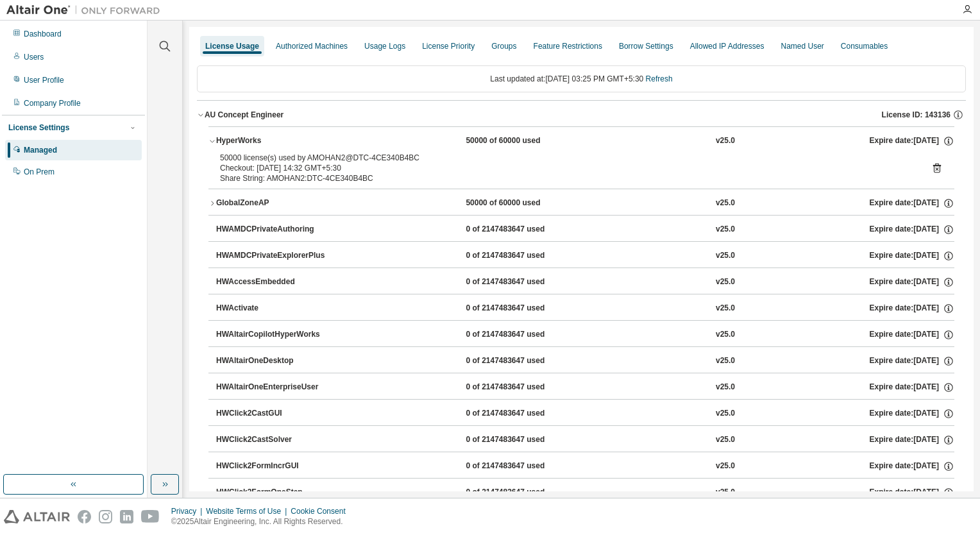 The height and width of the screenshot is (535, 980). Describe the element at coordinates (274, 308) in the screenshot. I see `div: HWActivate` at that location.